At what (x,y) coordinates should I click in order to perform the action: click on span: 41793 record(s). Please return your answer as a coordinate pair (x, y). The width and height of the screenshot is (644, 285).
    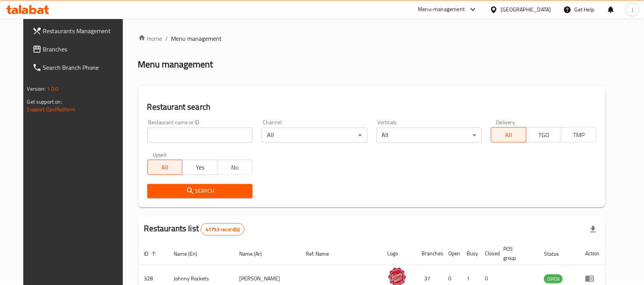
    Looking at the image, I should click on (223, 230).